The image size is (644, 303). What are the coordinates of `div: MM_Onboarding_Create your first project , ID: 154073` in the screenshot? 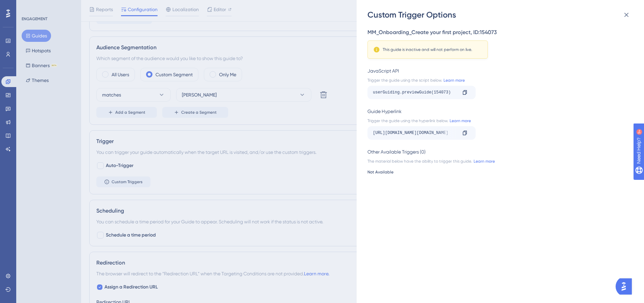 It's located at (498, 32).